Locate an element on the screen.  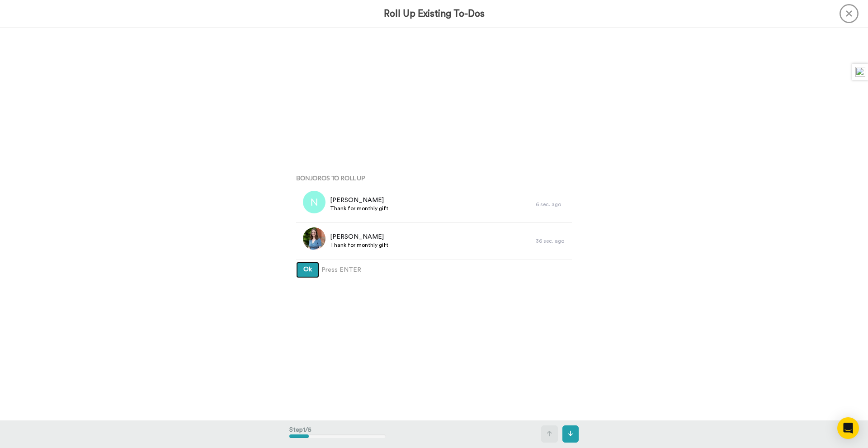
div: 6 sec. ago is located at coordinates (552, 204).